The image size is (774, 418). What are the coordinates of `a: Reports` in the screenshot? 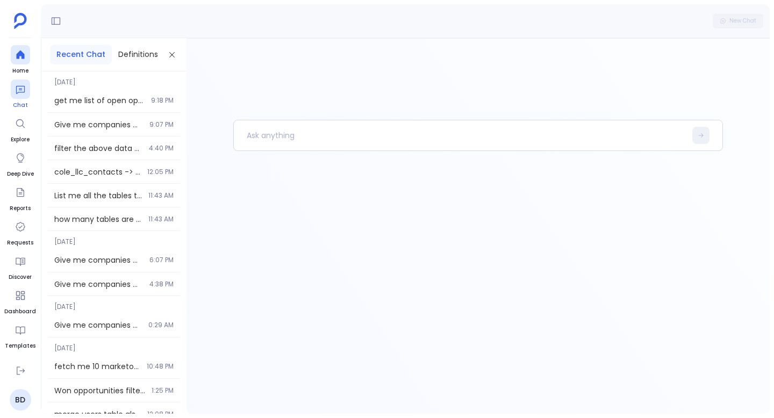 It's located at (20, 198).